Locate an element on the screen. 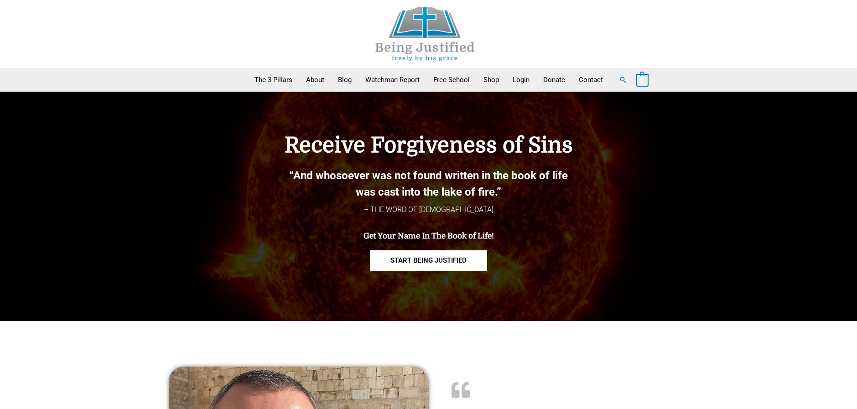 The image size is (857, 409). nav: Primary Site Navigation is located at coordinates (429, 80).